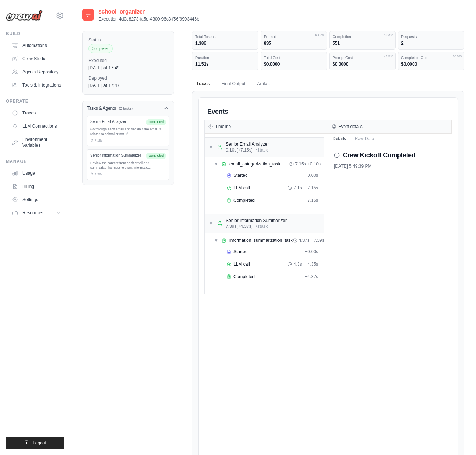  I want to click on dd: 551, so click(362, 43).